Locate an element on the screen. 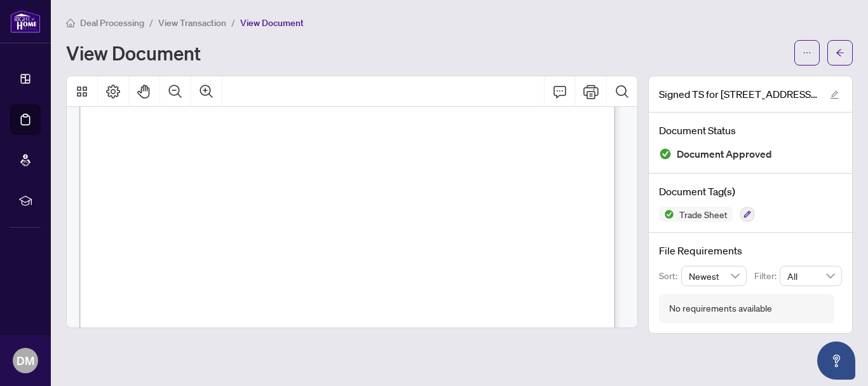 Image resolution: width=868 pixels, height=386 pixels. span: arrow-left is located at coordinates (840, 53).